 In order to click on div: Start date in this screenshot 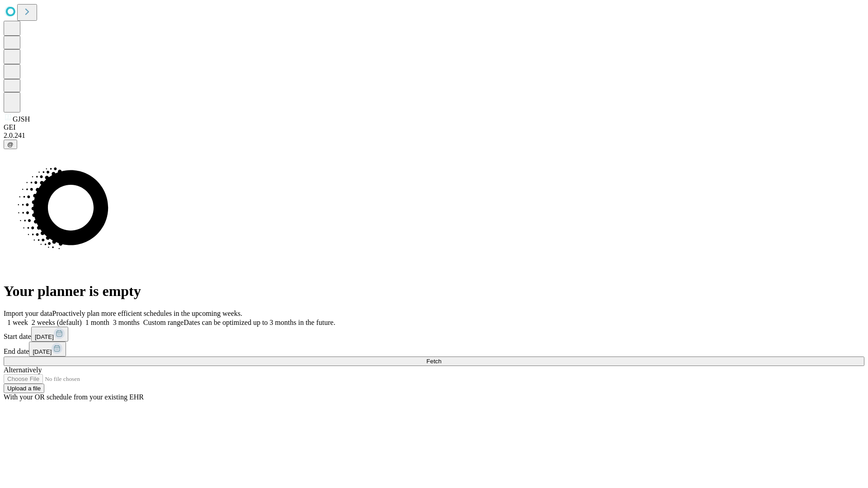, I will do `click(434, 334)`.